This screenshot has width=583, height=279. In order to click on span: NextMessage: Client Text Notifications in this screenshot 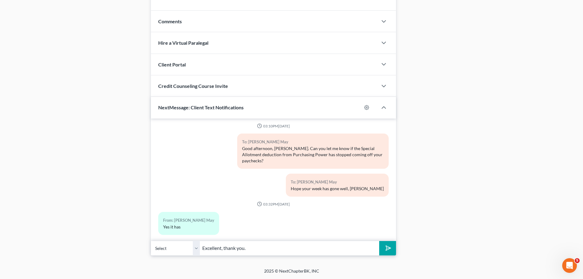, I will do `click(201, 107)`.